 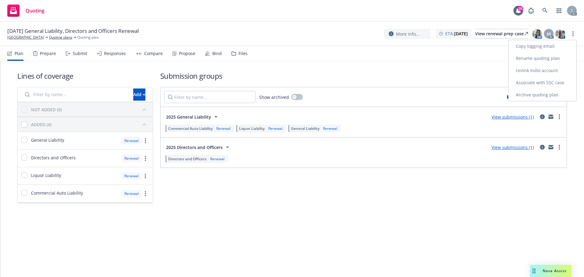 What do you see at coordinates (531, 11) in the screenshot?
I see `a: Report a Bug` at bounding box center [531, 11].